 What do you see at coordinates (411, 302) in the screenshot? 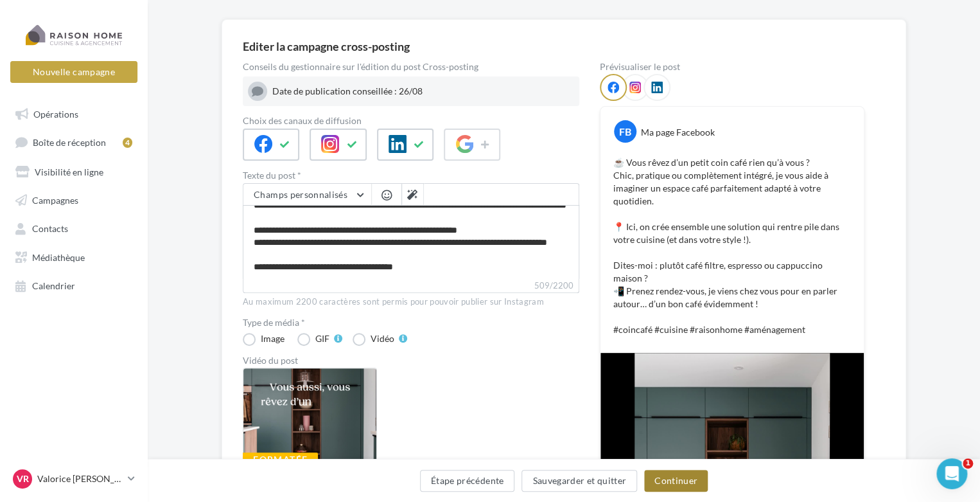
I see `div: Au maximum 2200 caractères sont permis pour pouvoir publier sur Instagram` at bounding box center [411, 302].